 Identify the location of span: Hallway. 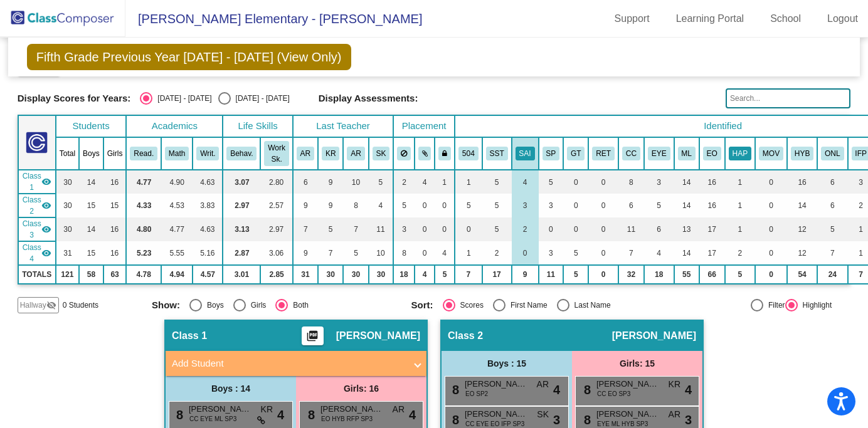
(33, 305).